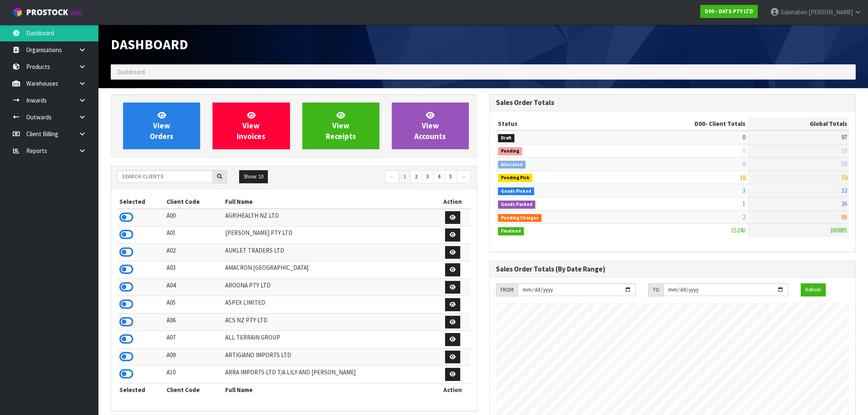  I want to click on span: Finalised, so click(510, 232).